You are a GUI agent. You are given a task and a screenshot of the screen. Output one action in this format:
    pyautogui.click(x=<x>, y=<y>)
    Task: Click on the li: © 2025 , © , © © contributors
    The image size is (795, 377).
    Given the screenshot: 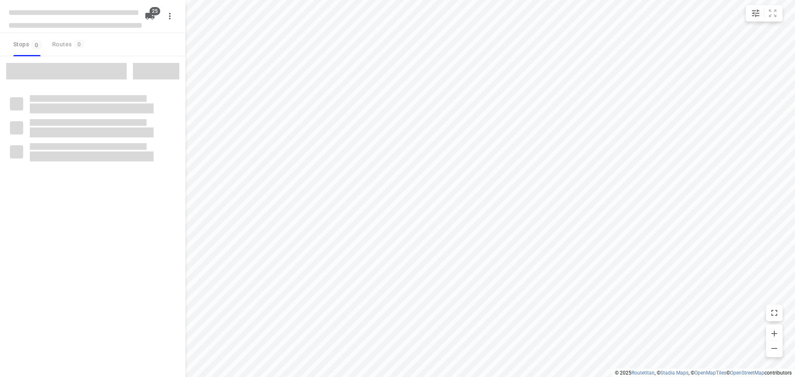 What is the action you would take?
    pyautogui.click(x=703, y=373)
    